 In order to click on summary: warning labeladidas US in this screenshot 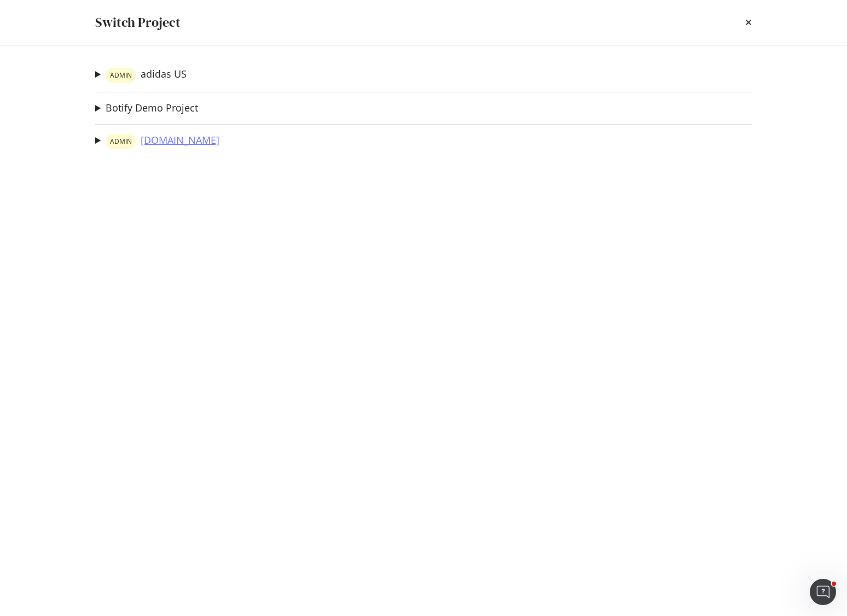, I will do `click(140, 75)`.